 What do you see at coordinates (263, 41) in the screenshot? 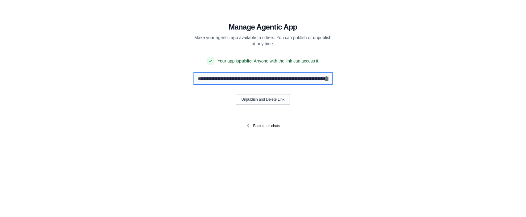
I see `p: Make your agentic app available to others. You can publish or unpublish at any time.` at bounding box center [263, 41].